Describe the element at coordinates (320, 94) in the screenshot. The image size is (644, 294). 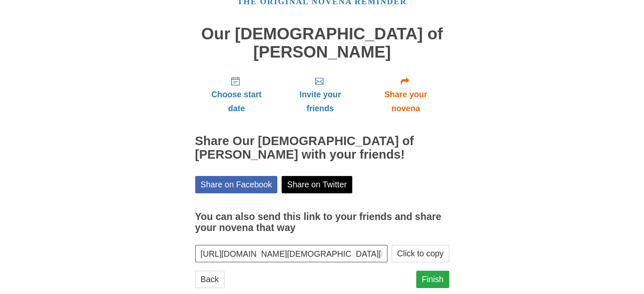
I see `a: Invite your friends` at that location.